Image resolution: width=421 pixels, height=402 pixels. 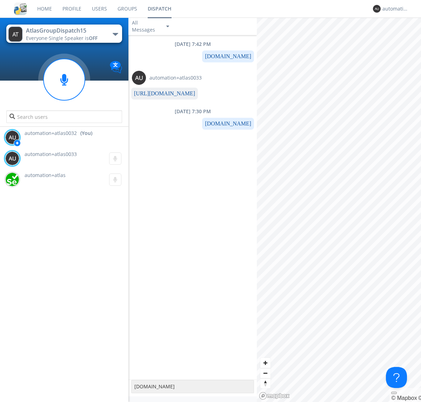 What do you see at coordinates (65, 38) in the screenshot?
I see `div: Everyone ·` at bounding box center [65, 38].